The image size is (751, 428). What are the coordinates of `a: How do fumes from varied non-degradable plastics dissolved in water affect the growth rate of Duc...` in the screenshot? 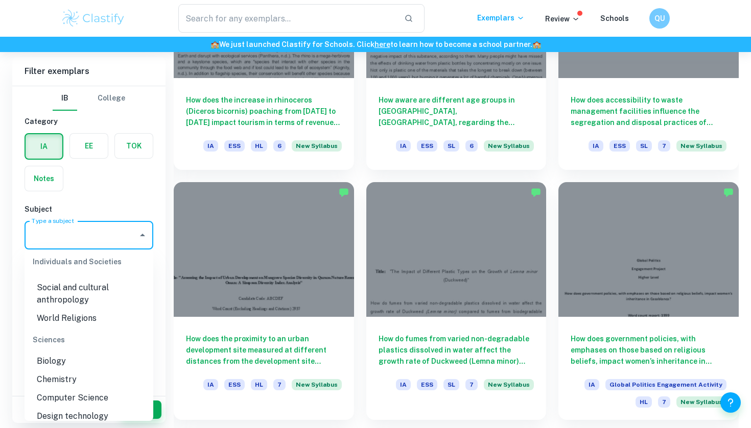 It's located at (456, 301).